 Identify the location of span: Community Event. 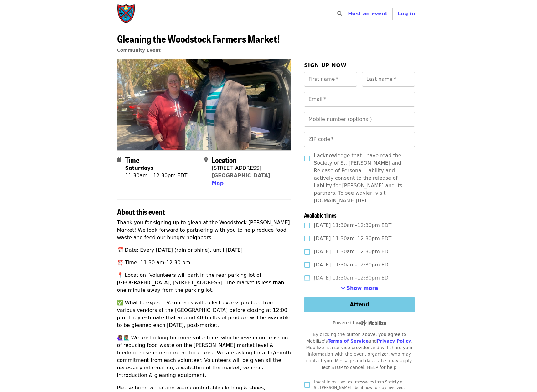
(139, 50).